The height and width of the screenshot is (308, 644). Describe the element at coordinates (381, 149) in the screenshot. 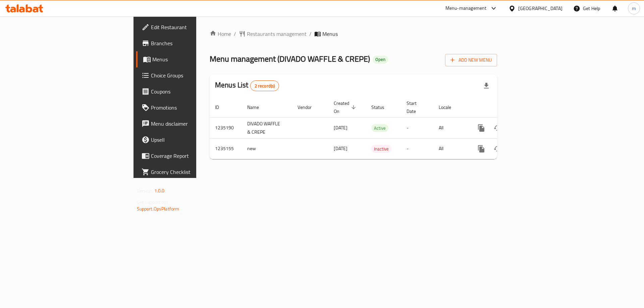

I see `span: Inactive` at that location.